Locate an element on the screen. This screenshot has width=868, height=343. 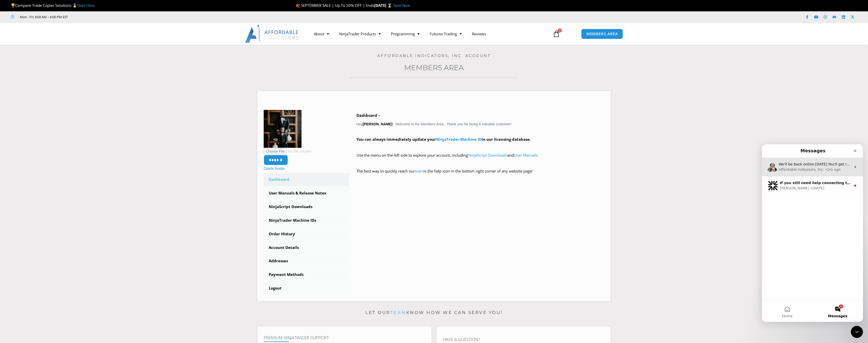
h1: Messages is located at coordinates (51, 7).